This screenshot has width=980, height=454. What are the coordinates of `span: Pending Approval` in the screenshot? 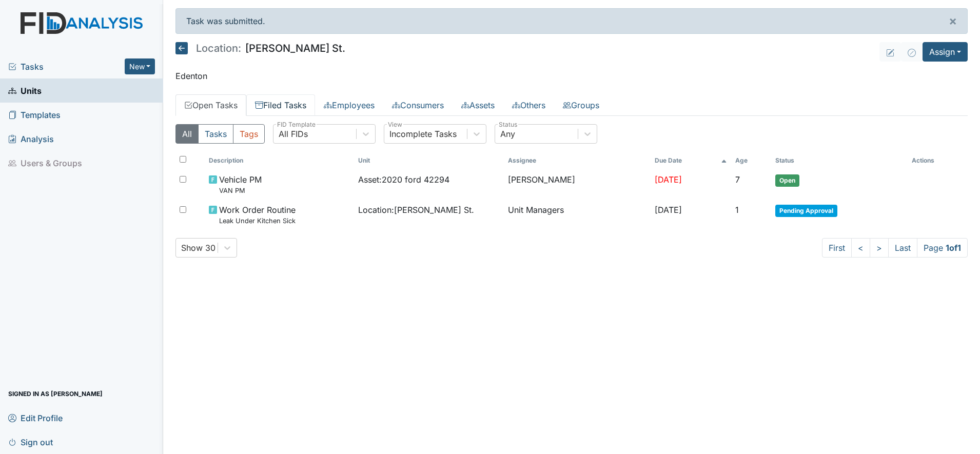 It's located at (806, 211).